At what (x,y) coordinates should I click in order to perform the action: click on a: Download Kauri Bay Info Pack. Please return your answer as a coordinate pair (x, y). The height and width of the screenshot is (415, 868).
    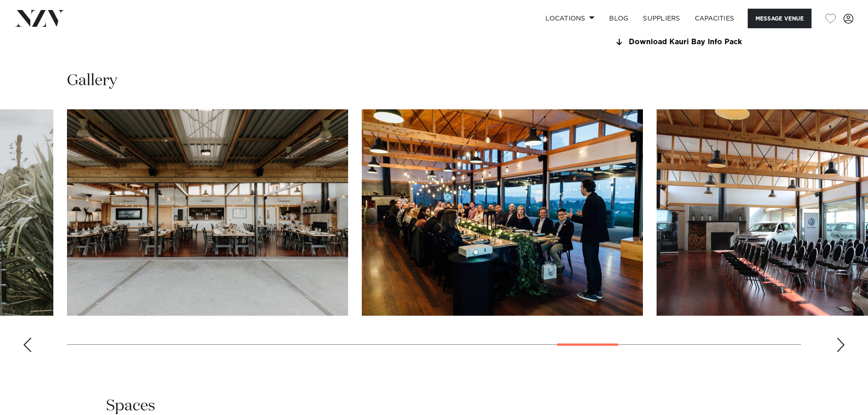
    Looking at the image, I should click on (688, 42).